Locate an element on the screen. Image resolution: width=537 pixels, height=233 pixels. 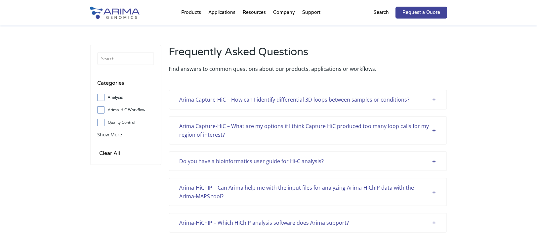
div: Arima-HiChIP – Which HiChIP analysis software does Arima support? is located at coordinates (308, 223).